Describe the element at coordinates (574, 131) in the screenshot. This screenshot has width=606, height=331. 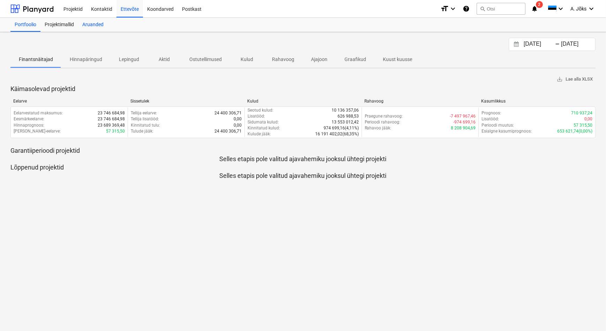
I see `p: 653 621,74 ( 0,00% )` at that location.